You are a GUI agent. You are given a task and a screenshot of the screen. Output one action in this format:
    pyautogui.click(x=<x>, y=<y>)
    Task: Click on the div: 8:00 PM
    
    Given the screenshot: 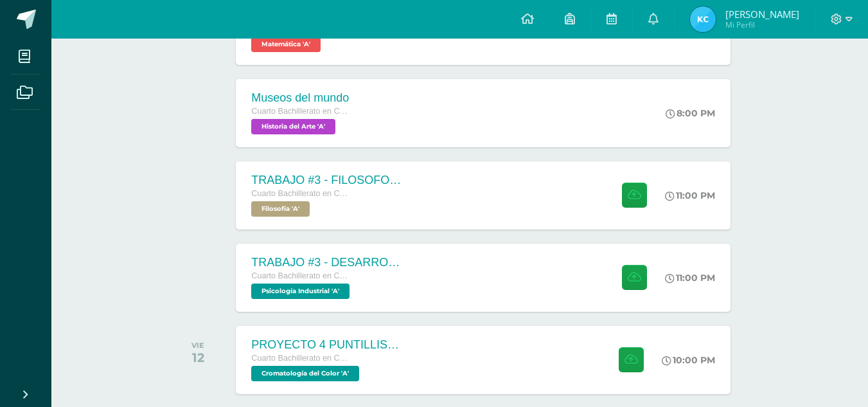 What is the action you would take?
    pyautogui.click(x=690, y=114)
    